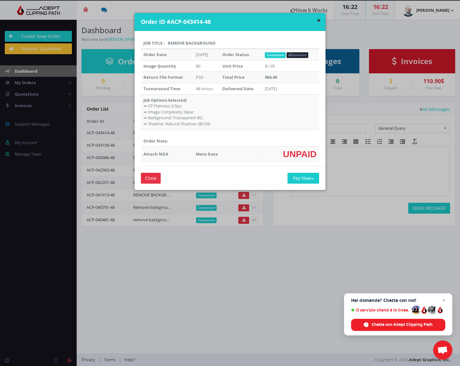 This screenshot has width=460, height=366. Describe the element at coordinates (398, 325) in the screenshot. I see `div: Chatta con Adept Clipping Path` at that location.